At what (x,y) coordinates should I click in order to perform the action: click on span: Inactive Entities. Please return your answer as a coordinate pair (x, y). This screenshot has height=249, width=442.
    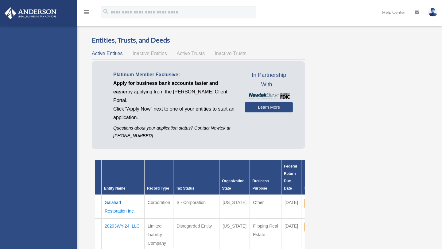
    Looking at the image, I should click on (150, 53).